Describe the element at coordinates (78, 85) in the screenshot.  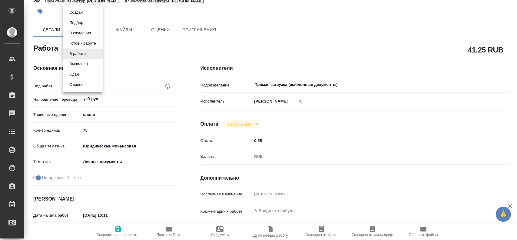
I see `button: Отменен` at that location.